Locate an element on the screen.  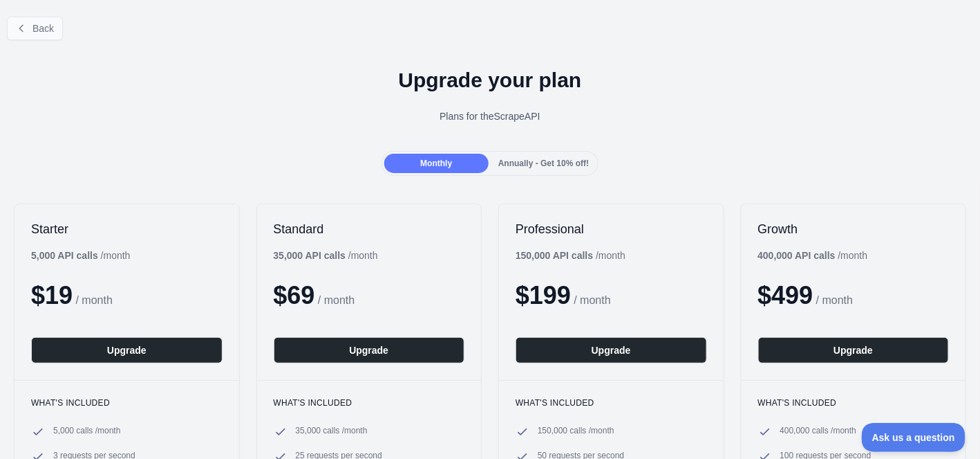
h2: Professional is located at coordinates (611, 229).